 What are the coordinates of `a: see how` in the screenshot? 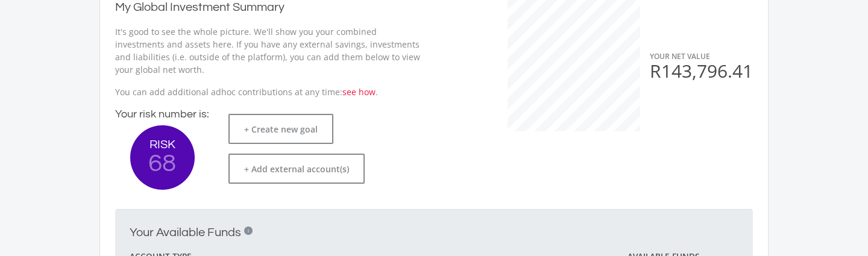 It's located at (359, 92).